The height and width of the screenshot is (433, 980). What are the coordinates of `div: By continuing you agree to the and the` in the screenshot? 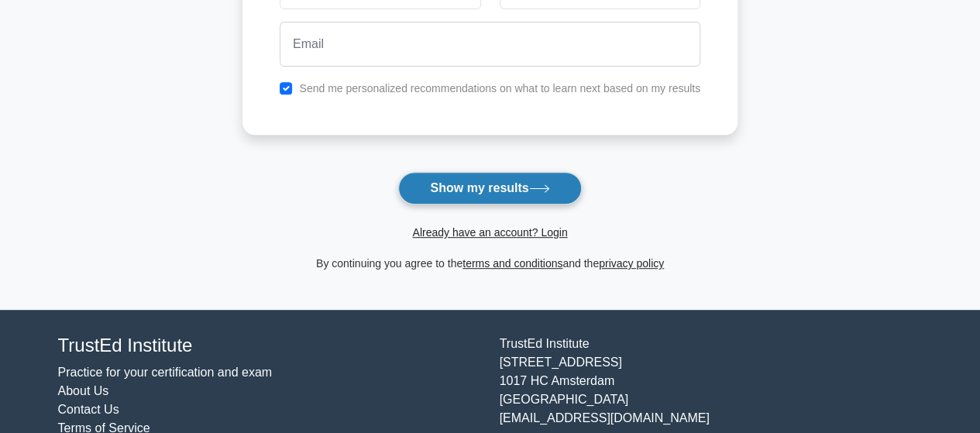 It's located at (490, 263).